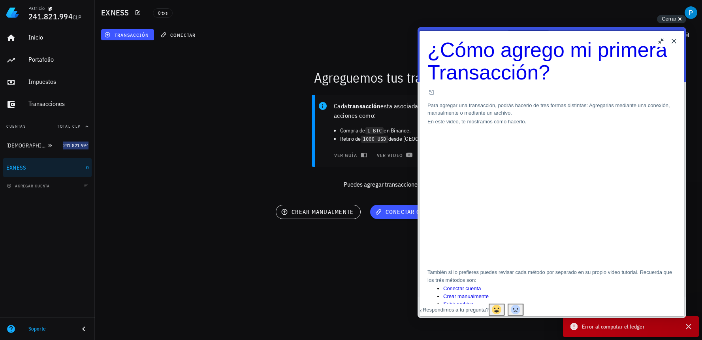  Describe the element at coordinates (13, 13) in the screenshot. I see `img: LedgiFi` at that location.